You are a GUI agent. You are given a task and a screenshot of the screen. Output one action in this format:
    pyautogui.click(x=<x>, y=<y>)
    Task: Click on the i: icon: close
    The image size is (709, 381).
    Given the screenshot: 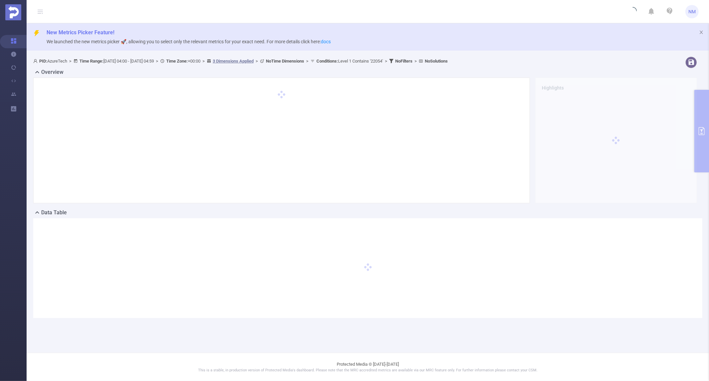 What is the action you would take?
    pyautogui.click(x=702, y=32)
    